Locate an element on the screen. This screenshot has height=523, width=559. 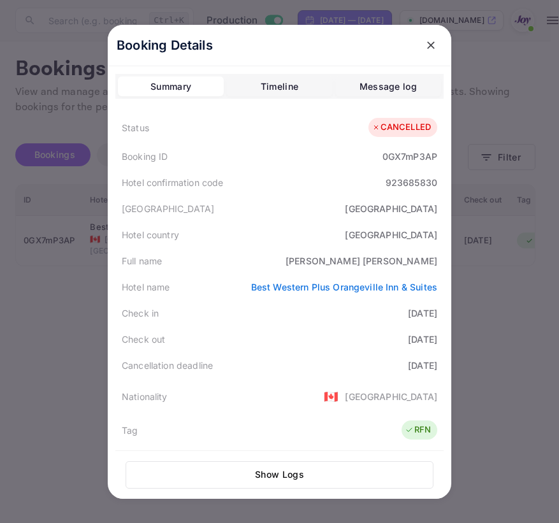
div: Message log is located at coordinates (388, 87).